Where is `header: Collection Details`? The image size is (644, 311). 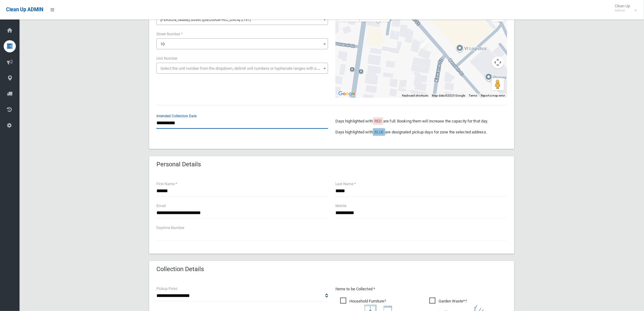
header: Collection Details is located at coordinates (180, 269).